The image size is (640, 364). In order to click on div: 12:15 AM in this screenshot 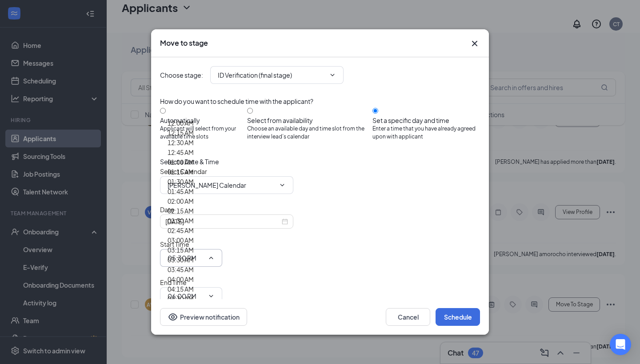, I will do `click(180, 133)`.